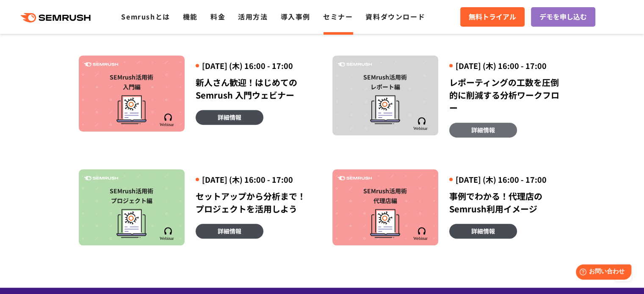 Image resolution: width=644 pixels, height=294 pixels. I want to click on div: レポーティングの工数を圧倒的に削減する分析ワークフロー, so click(507, 95).